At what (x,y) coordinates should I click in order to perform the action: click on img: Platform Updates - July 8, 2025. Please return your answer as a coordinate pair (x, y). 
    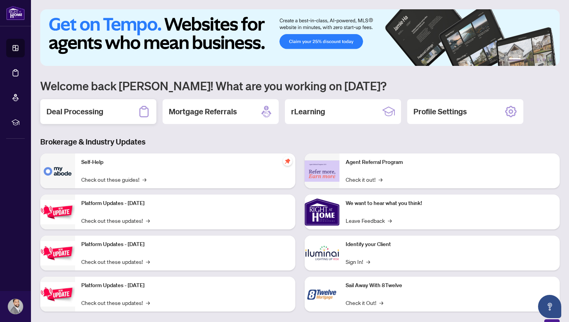
    Looking at the image, I should click on (58, 253).